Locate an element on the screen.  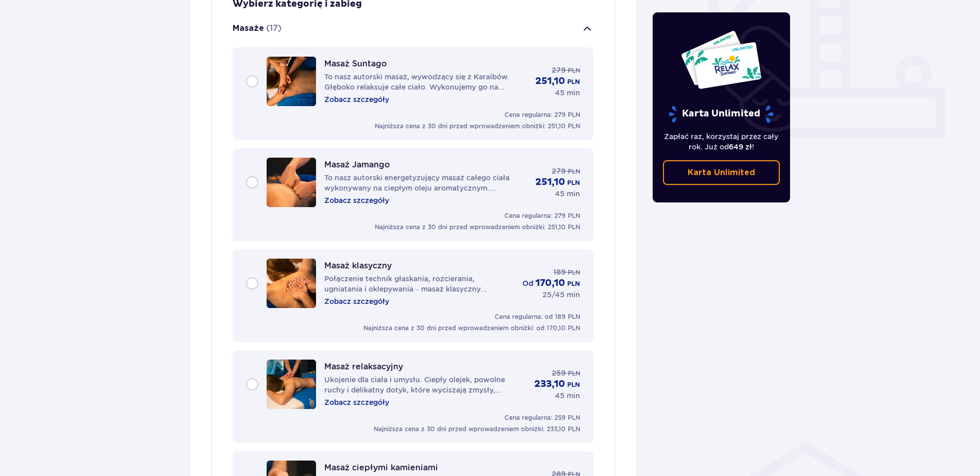
p: 259 is located at coordinates (558, 373).